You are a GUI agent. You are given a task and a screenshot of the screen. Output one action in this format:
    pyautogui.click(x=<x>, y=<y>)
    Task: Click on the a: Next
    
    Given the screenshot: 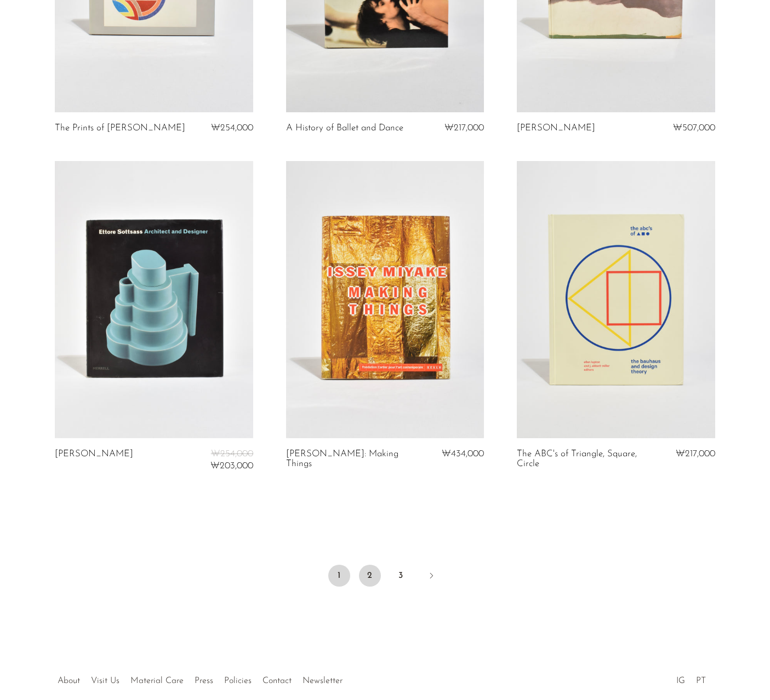 What is the action you would take?
    pyautogui.click(x=431, y=577)
    